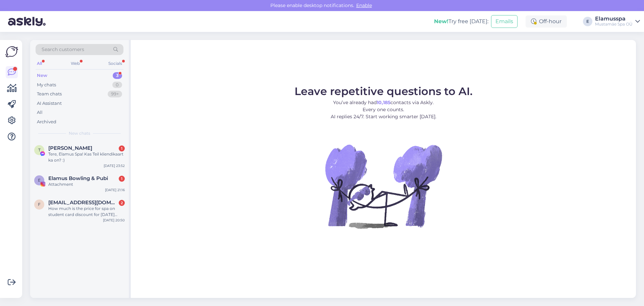 The width and height of the screenshot is (644, 306). I want to click on div: 0, so click(118, 85).